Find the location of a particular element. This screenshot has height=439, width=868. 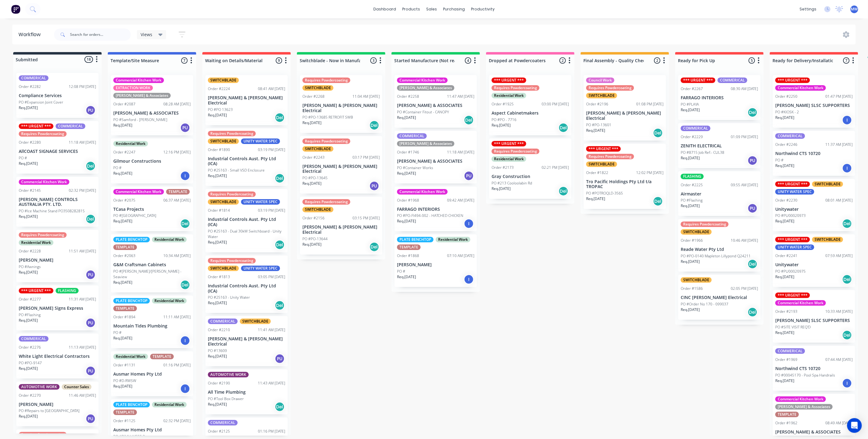

p: PO #KIOSK - 2 is located at coordinates (787, 113).